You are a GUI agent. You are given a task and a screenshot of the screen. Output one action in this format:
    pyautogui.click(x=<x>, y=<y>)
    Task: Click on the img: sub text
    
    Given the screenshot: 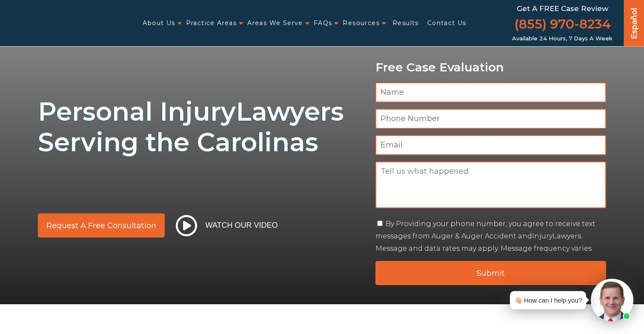 What is the action you would take?
    pyautogui.click(x=163, y=178)
    